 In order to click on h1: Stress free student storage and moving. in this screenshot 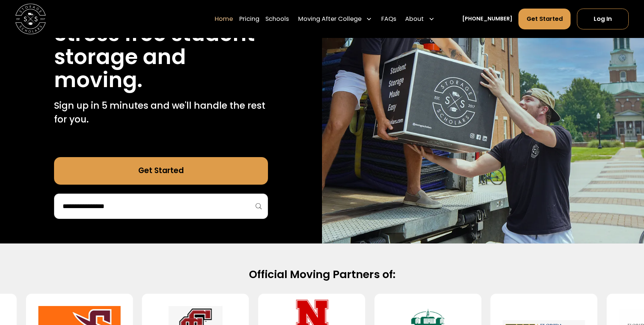, I will do `click(161, 57)`.